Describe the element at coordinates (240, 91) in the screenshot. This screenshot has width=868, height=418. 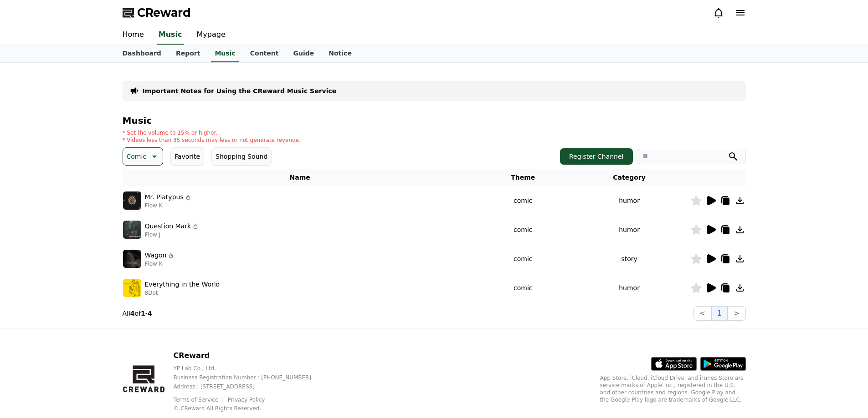
I see `p: Important Notes for Using the CReward Music Service` at that location.